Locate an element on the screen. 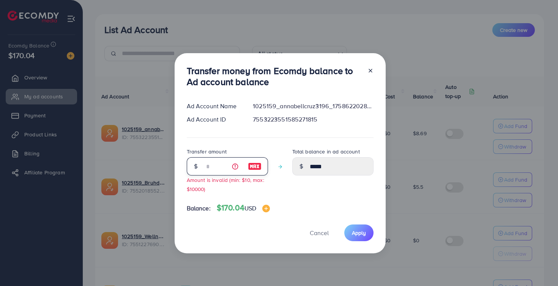 This screenshot has width=558, height=286. h4: $170.04 is located at coordinates (244, 208).